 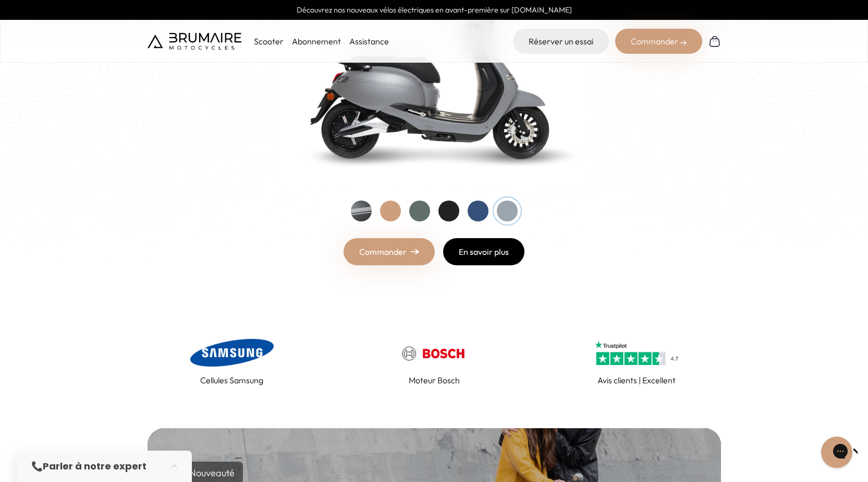 I want to click on p: Moteur Bosch, so click(x=435, y=380).